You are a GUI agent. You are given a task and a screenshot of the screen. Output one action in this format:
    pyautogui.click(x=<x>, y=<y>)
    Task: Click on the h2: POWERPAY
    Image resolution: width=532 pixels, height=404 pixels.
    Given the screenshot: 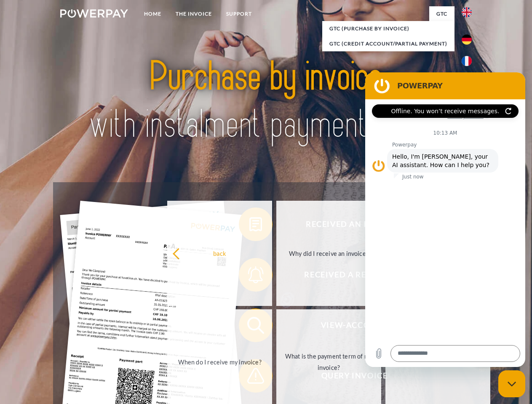 What is the action you would take?
    pyautogui.click(x=92, y=13)
    